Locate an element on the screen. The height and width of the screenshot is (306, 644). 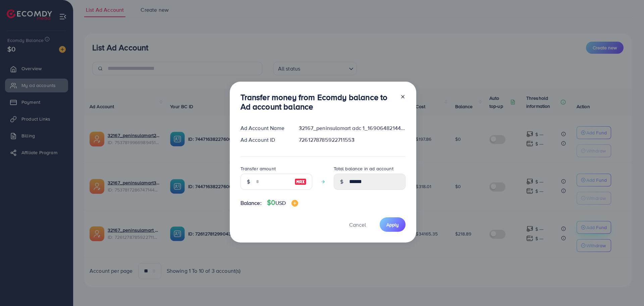
div: Ad Account ID is located at coordinates (264, 140).